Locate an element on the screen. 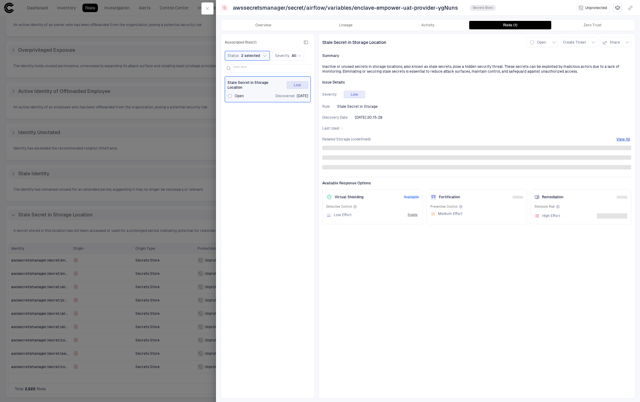 The height and width of the screenshot is (402, 640). span: awssecretsmanager/secret/airflow/variables/enclave-empower-uat-provider-ygNuns is located at coordinates (345, 8).